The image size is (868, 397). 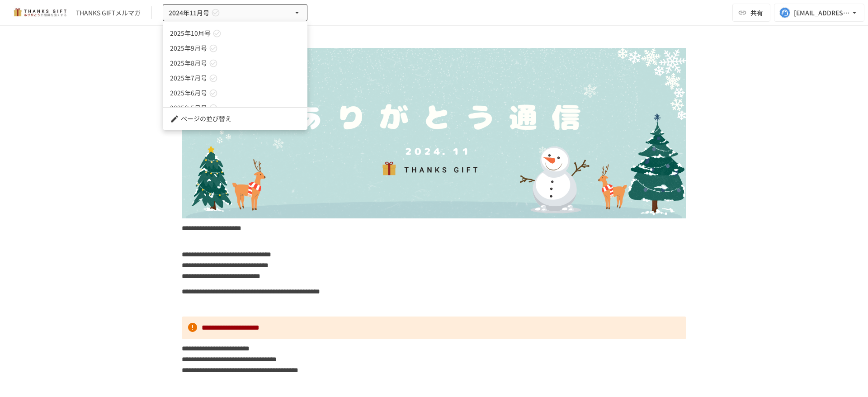 I want to click on span: 2025年6月号, so click(x=189, y=93).